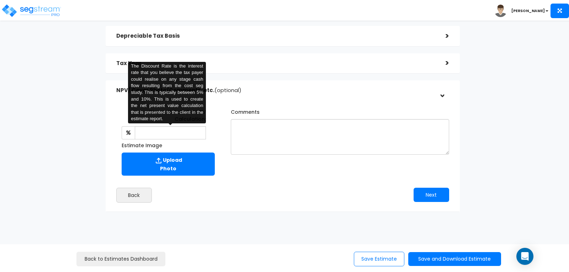  Describe the element at coordinates (276, 63) in the screenshot. I see `h5: Tax Year` at that location.